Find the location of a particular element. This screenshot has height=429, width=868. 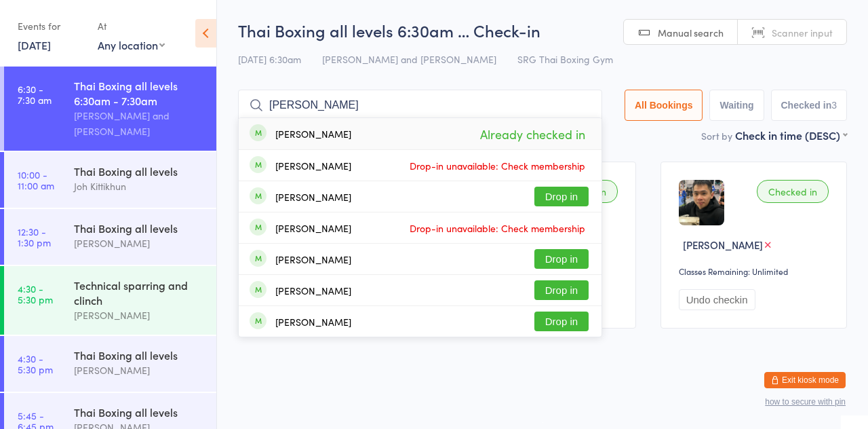

button: Exit kiosk mode is located at coordinates (805, 380).